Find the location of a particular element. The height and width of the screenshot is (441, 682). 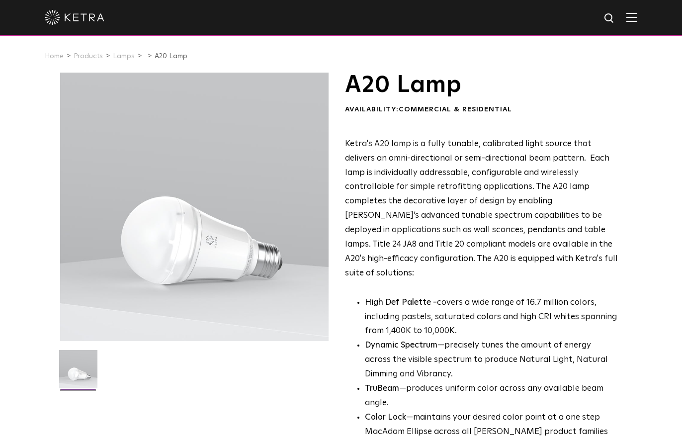

div: Availability: is located at coordinates (482, 110).